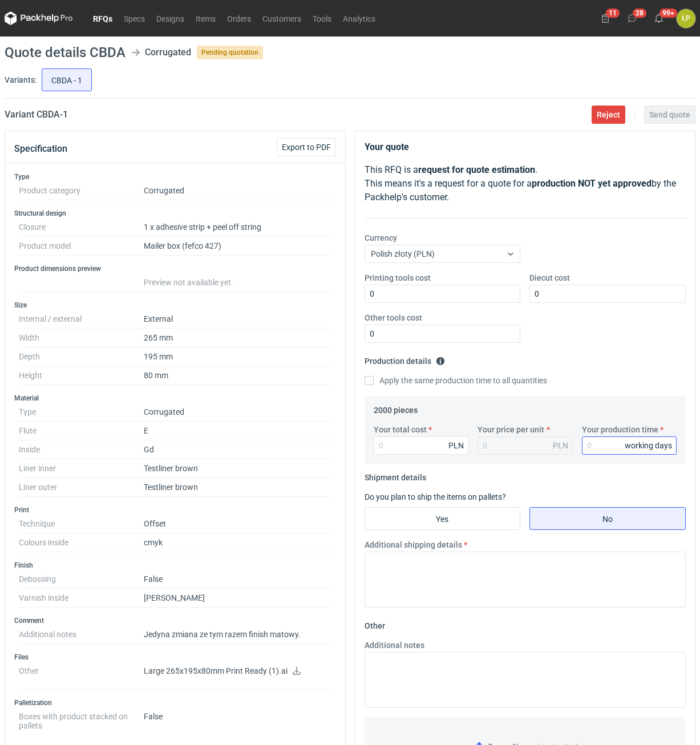  What do you see at coordinates (456, 380) in the screenshot?
I see `label: Apply the same production time to all quantities` at bounding box center [456, 380].